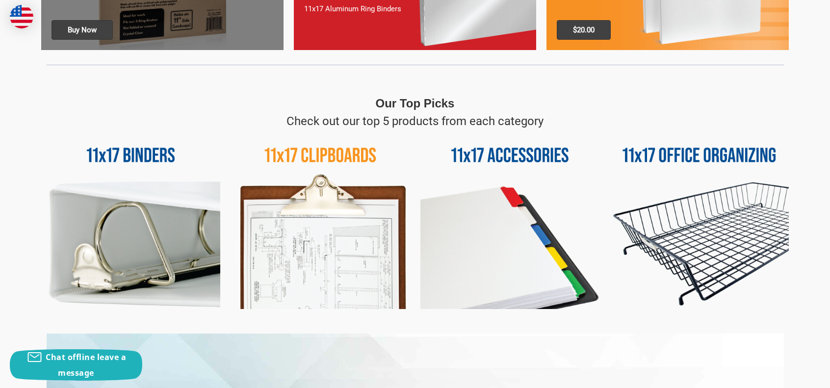 This screenshot has width=830, height=388. I want to click on img: 11x17 Accessories, so click(510, 219).